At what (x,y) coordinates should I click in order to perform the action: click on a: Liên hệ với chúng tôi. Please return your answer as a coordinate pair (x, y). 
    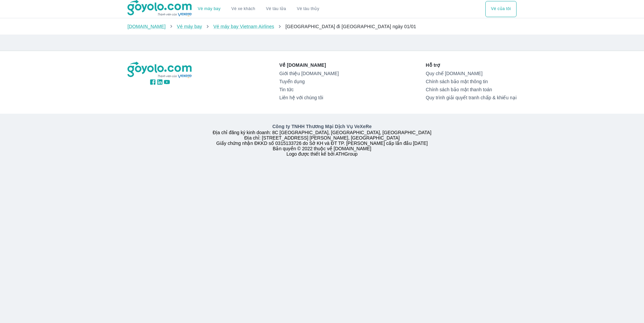
    Looking at the image, I should click on (309, 98).